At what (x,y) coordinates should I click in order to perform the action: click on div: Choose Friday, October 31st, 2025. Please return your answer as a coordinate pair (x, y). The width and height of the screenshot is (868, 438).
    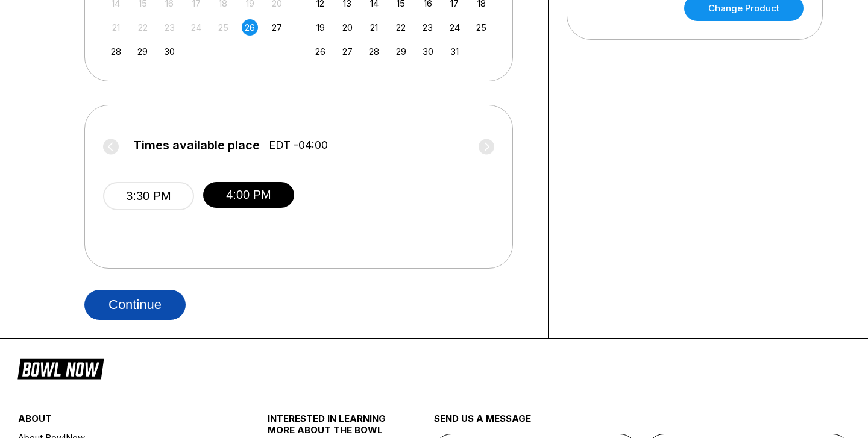
    Looking at the image, I should click on (454, 51).